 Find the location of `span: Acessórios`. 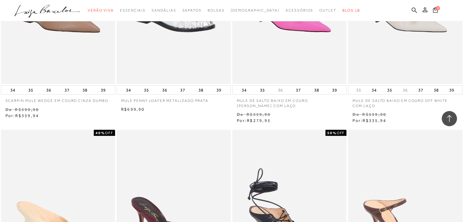

span: Acessórios is located at coordinates (299, 10).